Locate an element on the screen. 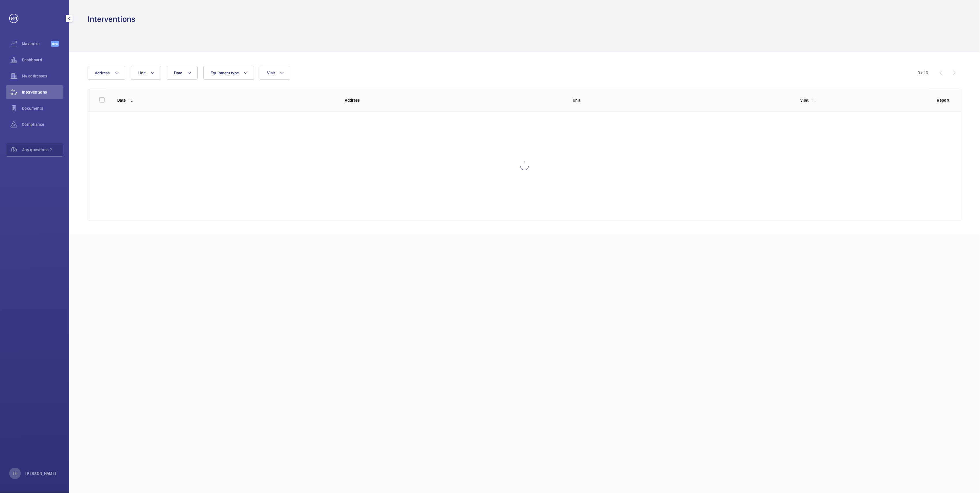 Image resolution: width=980 pixels, height=493 pixels. button: Date is located at coordinates (182, 73).